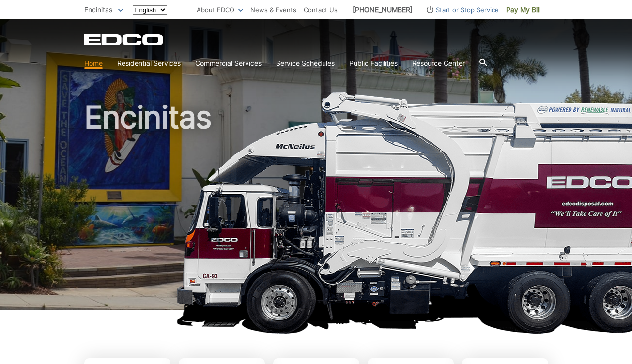  What do you see at coordinates (321, 10) in the screenshot?
I see `a: Contact Us` at bounding box center [321, 10].